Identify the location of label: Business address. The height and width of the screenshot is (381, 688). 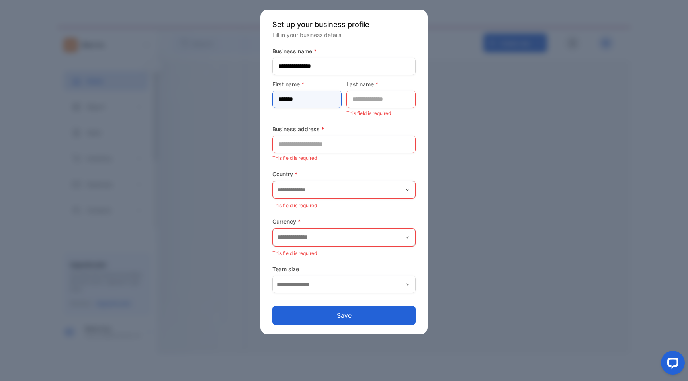
(344, 129).